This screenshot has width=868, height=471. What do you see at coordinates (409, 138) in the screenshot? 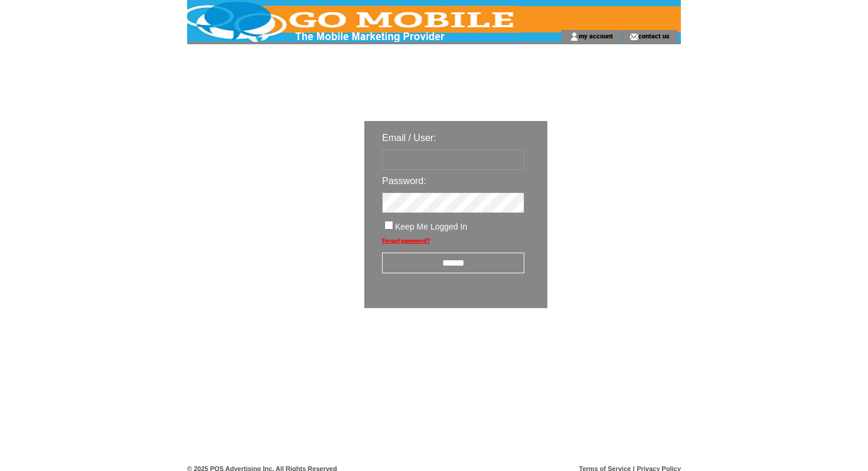
I see `span: Email / User:` at bounding box center [409, 138].